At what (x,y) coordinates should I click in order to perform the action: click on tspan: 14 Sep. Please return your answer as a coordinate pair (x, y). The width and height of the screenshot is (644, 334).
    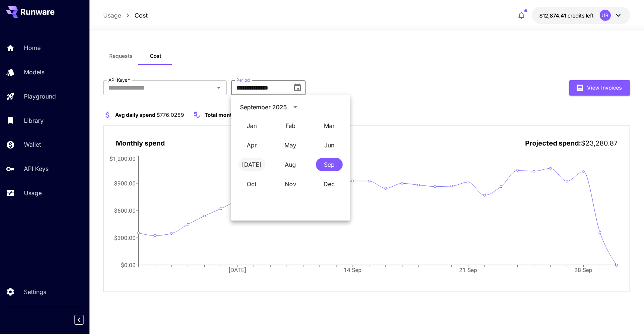
    Looking at the image, I should click on (353, 269).